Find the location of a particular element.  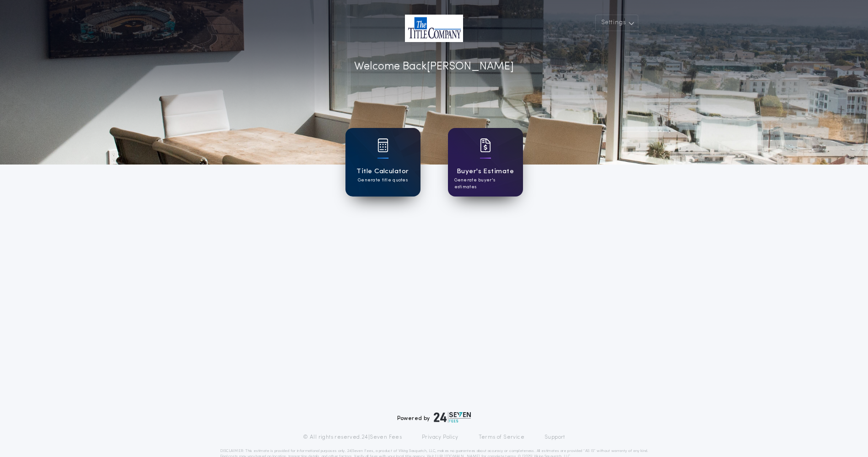

img: account-logo is located at coordinates (434, 29).